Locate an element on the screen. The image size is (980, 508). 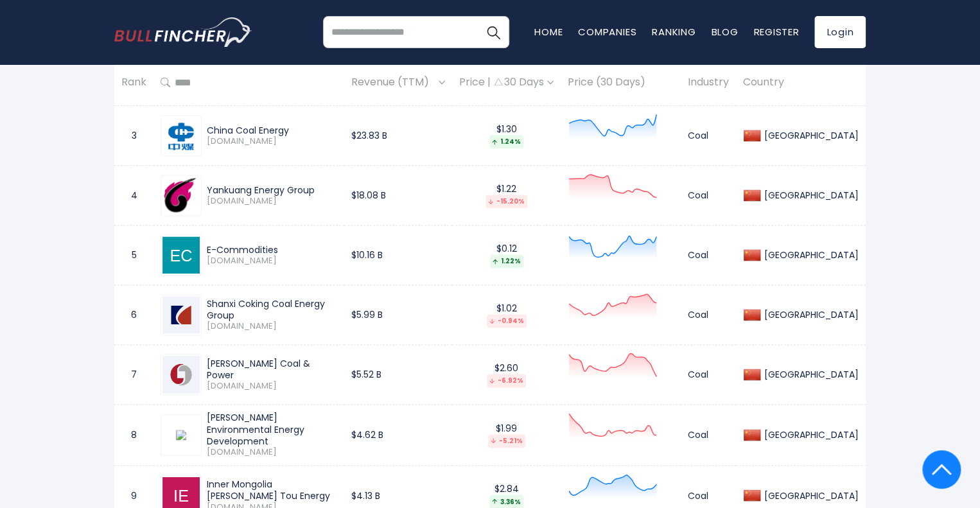
th: Rank is located at coordinates (134, 83).